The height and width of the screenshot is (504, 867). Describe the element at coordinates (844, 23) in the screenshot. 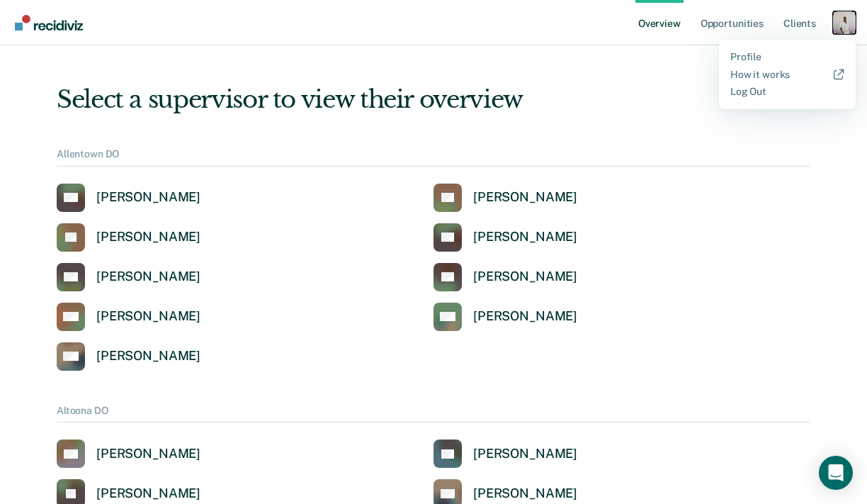

I see `button: Profile dropdown button` at that location.